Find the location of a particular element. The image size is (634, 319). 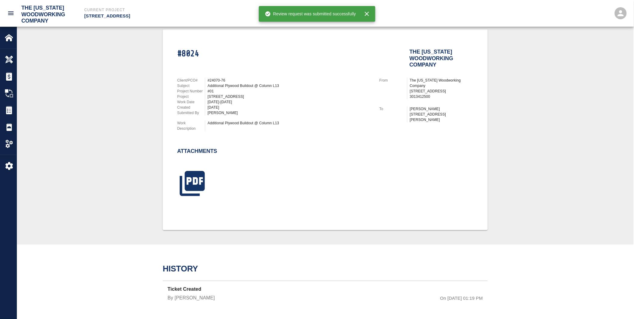

p: Project Number is located at coordinates (191, 91).